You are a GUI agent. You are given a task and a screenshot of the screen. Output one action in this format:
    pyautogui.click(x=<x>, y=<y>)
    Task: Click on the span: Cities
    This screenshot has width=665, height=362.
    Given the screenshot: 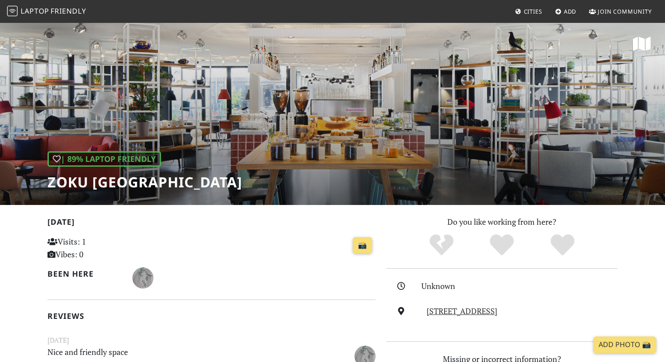 What is the action you would take?
    pyautogui.click(x=533, y=11)
    